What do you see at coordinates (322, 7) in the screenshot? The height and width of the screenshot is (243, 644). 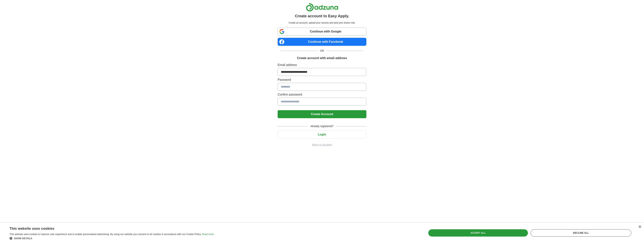 I see `img: Adzuna logo` at bounding box center [322, 7].